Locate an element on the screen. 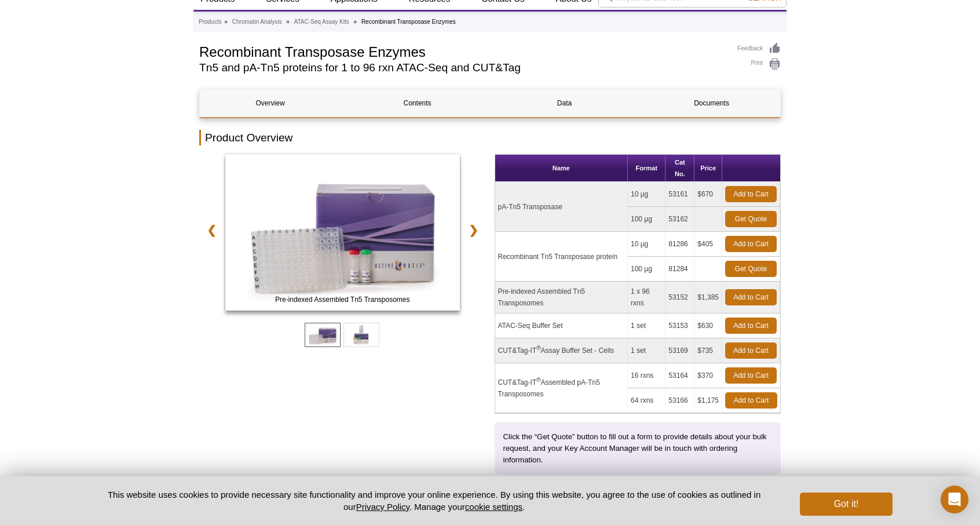 The height and width of the screenshot is (525, 980). span: Pre-indexed Assembled Tn5 Transposomes is located at coordinates (342, 300).